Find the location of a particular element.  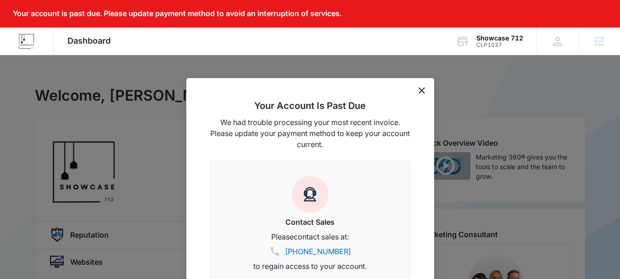

h3: Contact Sales is located at coordinates (310, 222).